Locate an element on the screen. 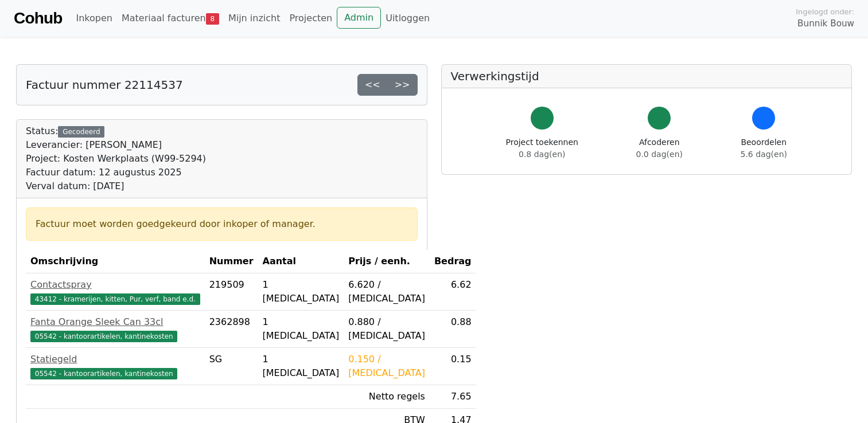 The width and height of the screenshot is (868, 423). th: Aantal is located at coordinates (301, 261).